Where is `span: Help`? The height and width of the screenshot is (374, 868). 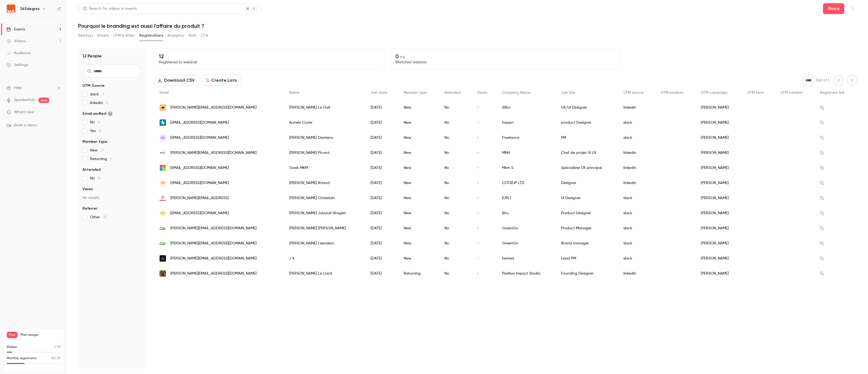
span: Help is located at coordinates (18, 88).